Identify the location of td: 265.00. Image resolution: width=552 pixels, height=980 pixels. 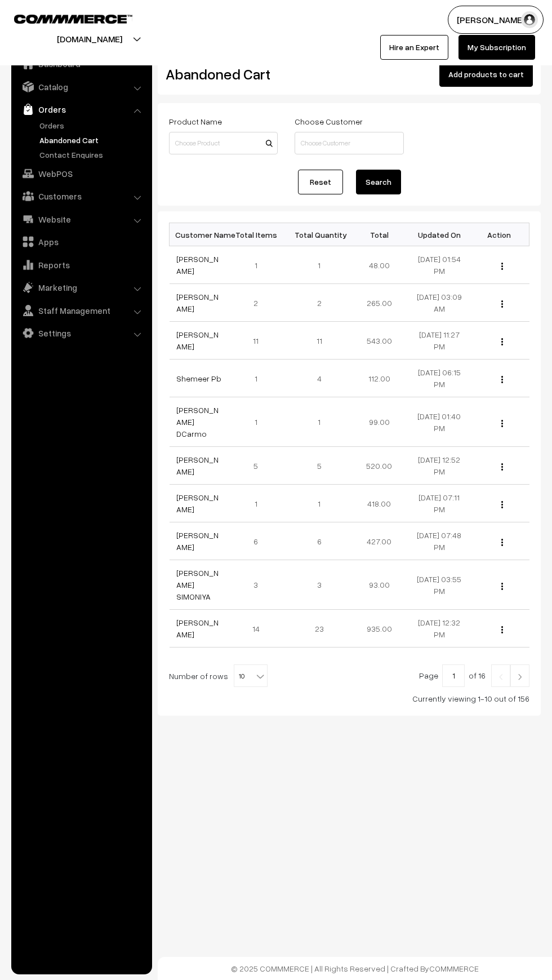
(379, 303).